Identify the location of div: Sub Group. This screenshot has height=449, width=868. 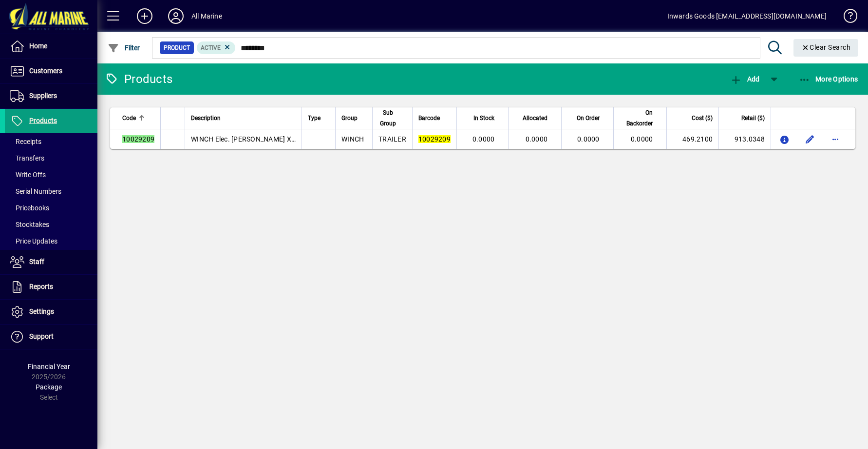
(392, 118).